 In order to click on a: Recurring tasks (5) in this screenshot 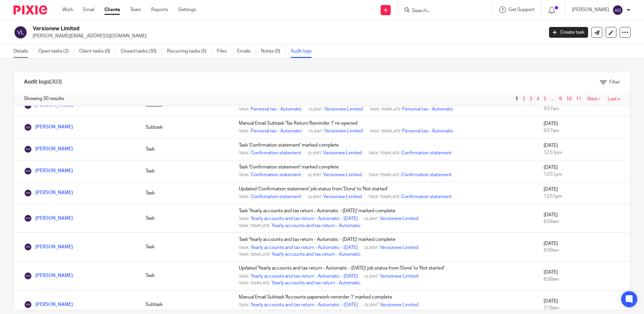, I will do `click(189, 51)`.